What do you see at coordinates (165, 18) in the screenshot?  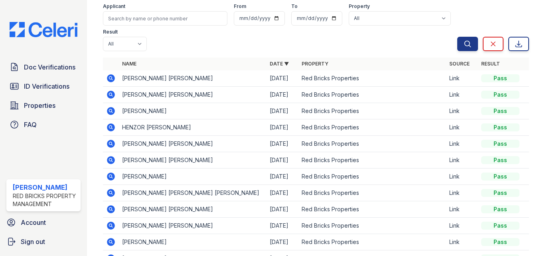 I see `input: Search by name or phone number` at bounding box center [165, 18].